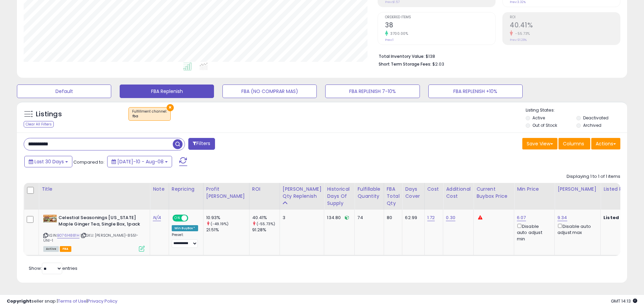 Image resolution: width=644 pixels, height=308 pixels. What do you see at coordinates (389, 40) in the screenshot?
I see `small: Prev: 1` at bounding box center [389, 40].